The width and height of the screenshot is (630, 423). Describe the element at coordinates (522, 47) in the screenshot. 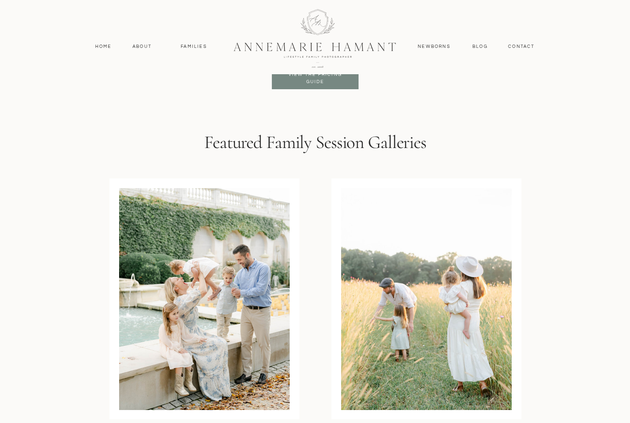

I see `a: contact` at that location.